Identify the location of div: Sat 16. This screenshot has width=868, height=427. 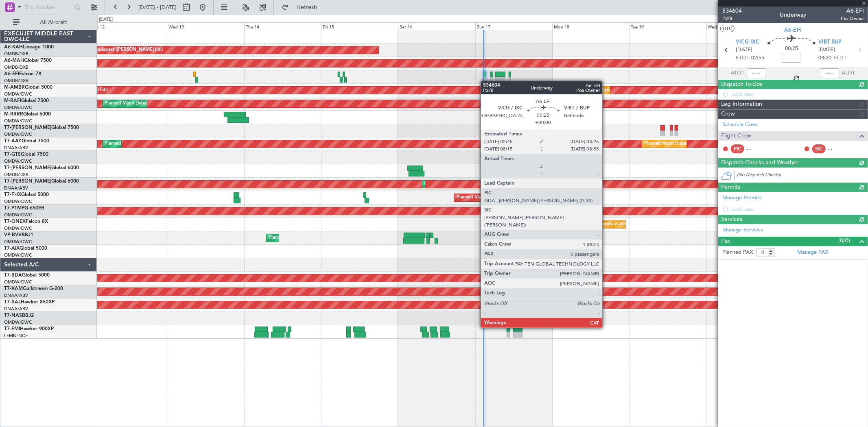
(436, 26).